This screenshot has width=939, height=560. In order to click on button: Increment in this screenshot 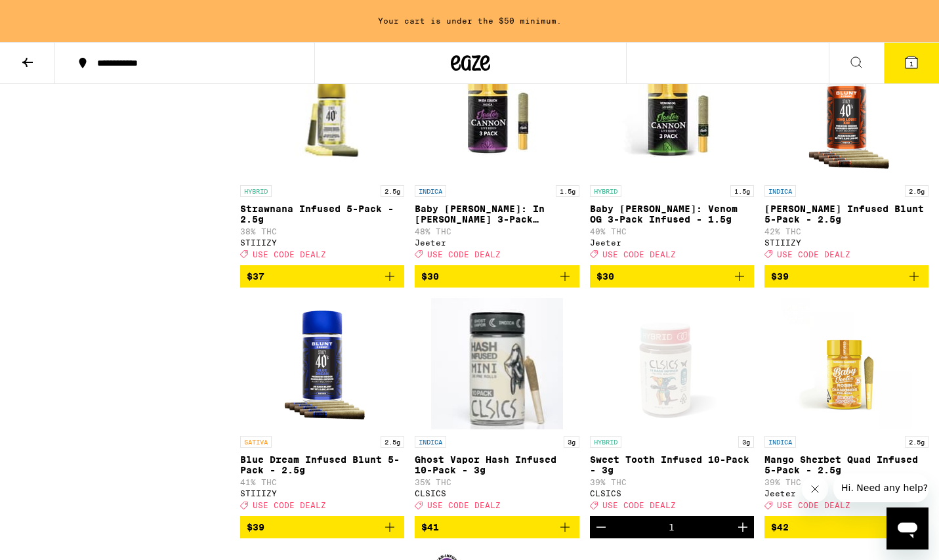, I will do `click(743, 527)`.